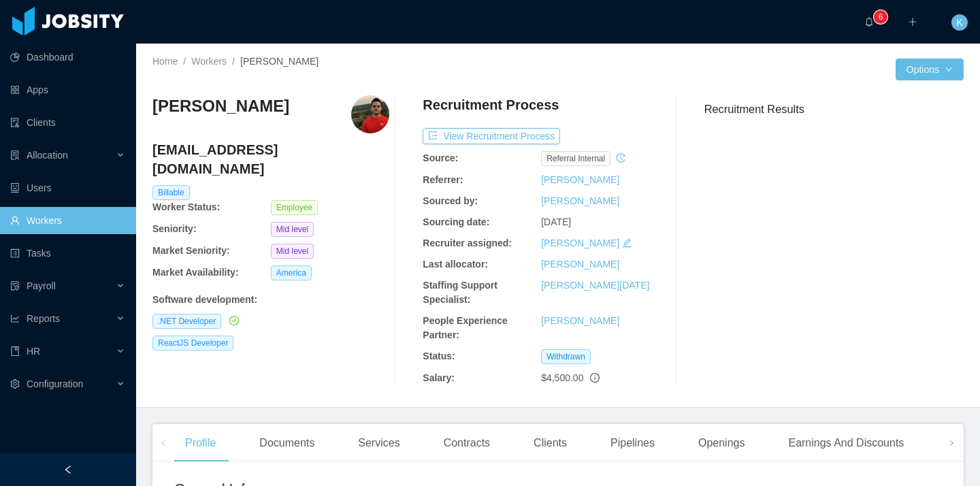 This screenshot has height=486, width=980. I want to click on a: icon: robotUsers, so click(67, 188).